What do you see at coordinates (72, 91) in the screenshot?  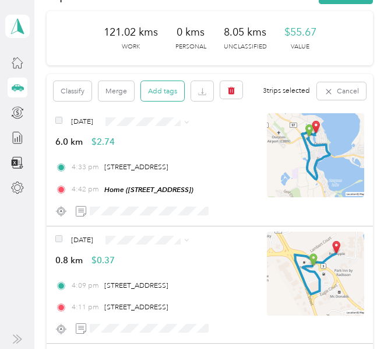 I see `button: Classify` at bounding box center [72, 91].